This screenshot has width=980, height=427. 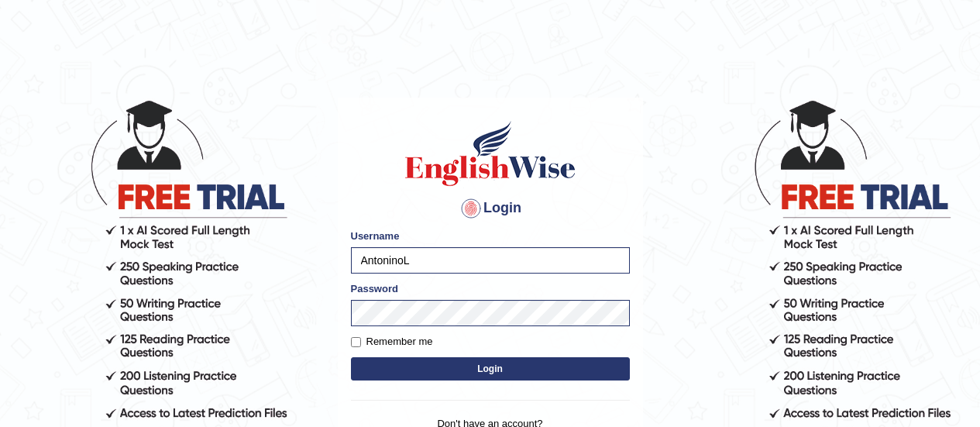 What do you see at coordinates (490, 369) in the screenshot?
I see `button: Login` at bounding box center [490, 369].